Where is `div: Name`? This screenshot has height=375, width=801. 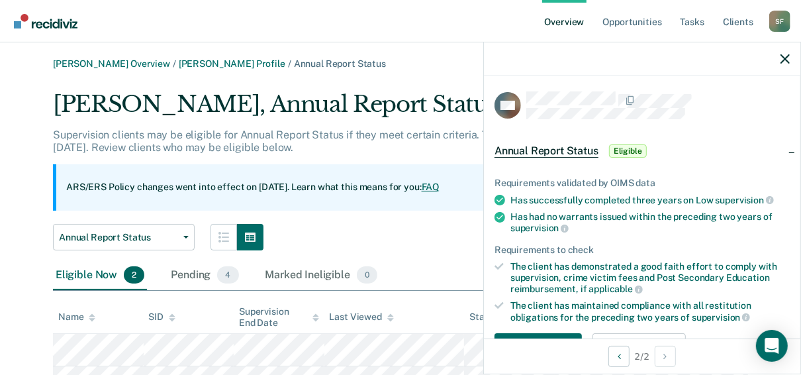
div: Name is located at coordinates (77, 317).